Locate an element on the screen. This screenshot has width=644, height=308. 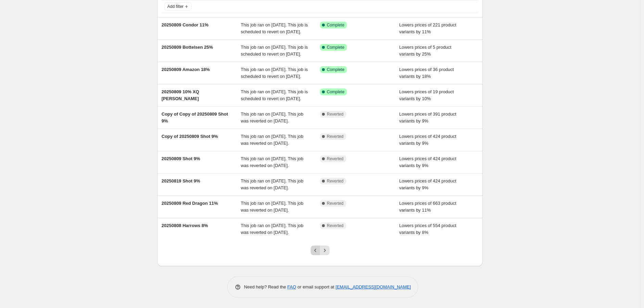
button: Next is located at coordinates (325, 250).